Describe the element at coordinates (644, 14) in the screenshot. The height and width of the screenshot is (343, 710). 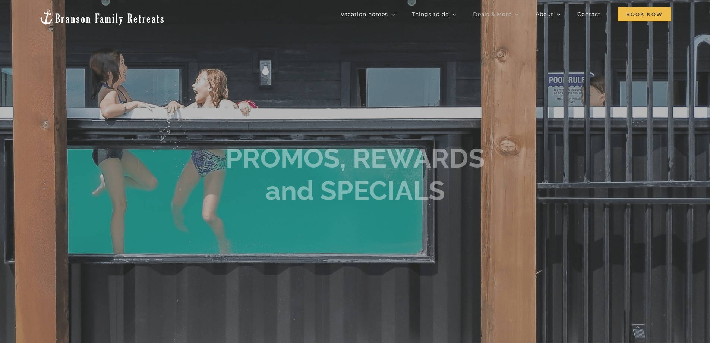
I see `a: Book Now` at that location.